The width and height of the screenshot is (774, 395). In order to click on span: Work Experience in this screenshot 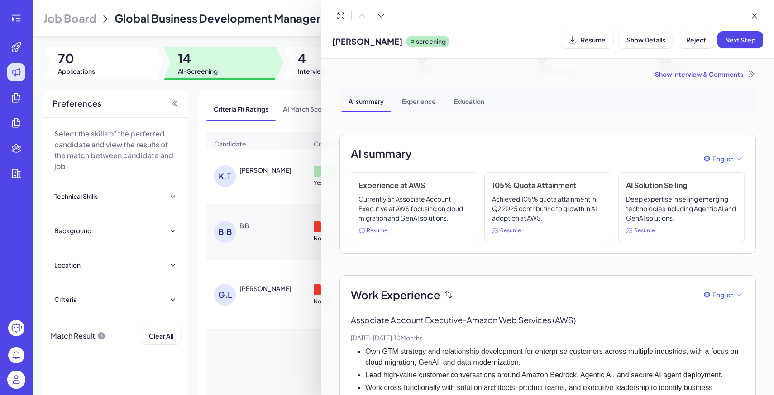, I will do `click(395, 295)`.